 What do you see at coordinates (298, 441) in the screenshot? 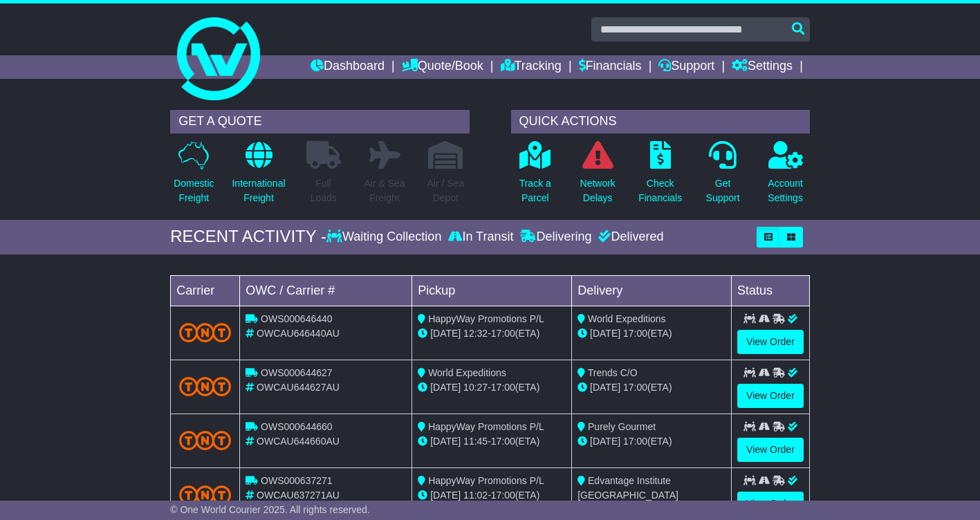
I see `span: OWCAU644660AU` at bounding box center [298, 441].